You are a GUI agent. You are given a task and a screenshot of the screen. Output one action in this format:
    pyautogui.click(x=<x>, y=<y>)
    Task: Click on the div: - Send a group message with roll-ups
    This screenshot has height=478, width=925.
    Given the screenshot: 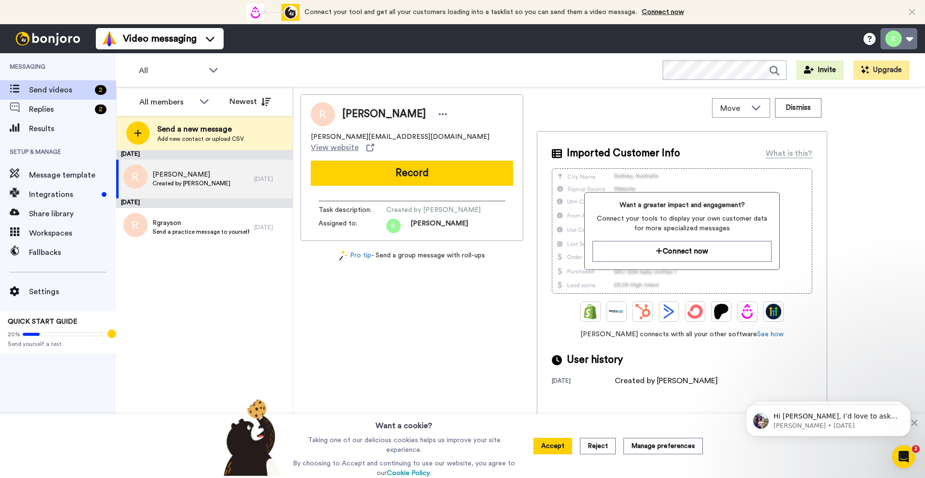 What is the action you would take?
    pyautogui.click(x=412, y=256)
    